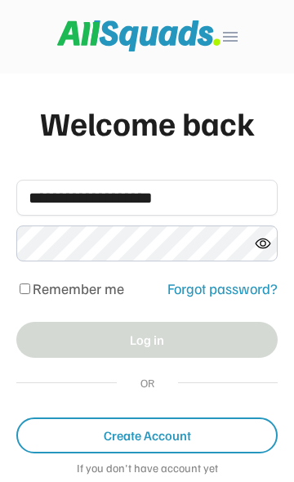  Describe the element at coordinates (147, 383) in the screenshot. I see `div: OR` at that location.